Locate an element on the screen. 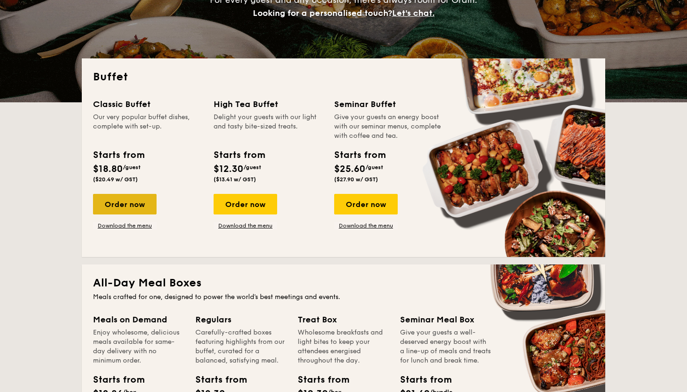 This screenshot has height=392, width=687. div: Classic Buffet is located at coordinates (148, 104).